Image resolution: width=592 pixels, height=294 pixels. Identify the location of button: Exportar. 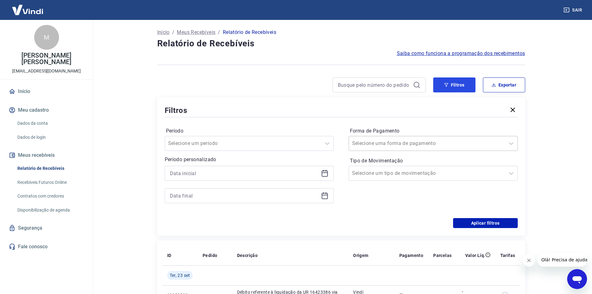
(504, 85).